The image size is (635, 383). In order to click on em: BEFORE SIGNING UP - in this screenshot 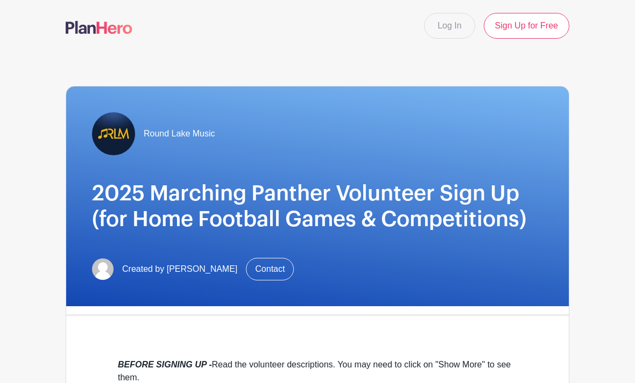, I will do `click(165, 365)`.